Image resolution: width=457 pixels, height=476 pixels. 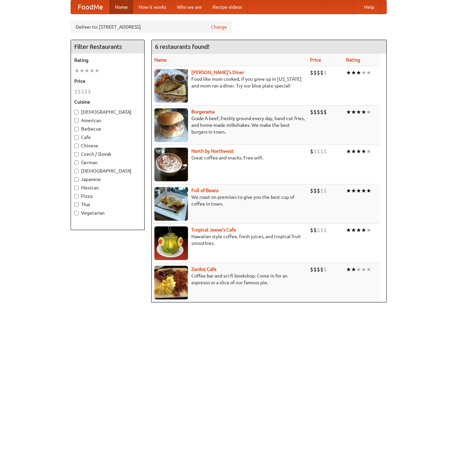 What do you see at coordinates (76, 204) in the screenshot?
I see `input: Thai` at bounding box center [76, 204].